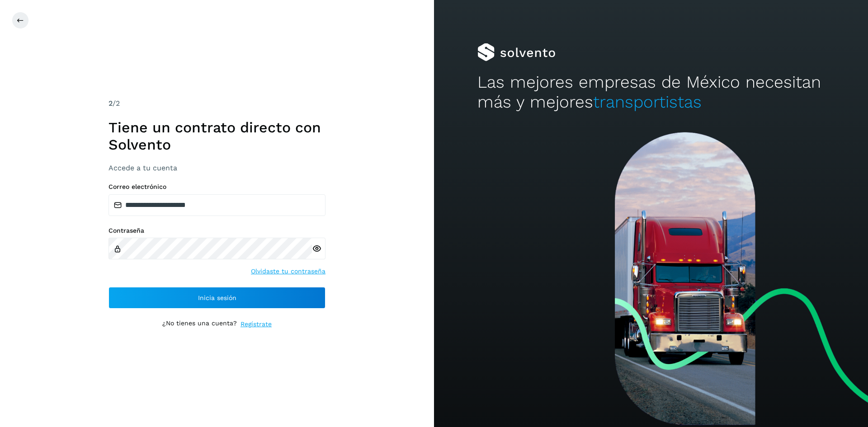 The image size is (868, 427). Describe the element at coordinates (200, 324) in the screenshot. I see `p: ¿No tienes una cuenta?` at that location.